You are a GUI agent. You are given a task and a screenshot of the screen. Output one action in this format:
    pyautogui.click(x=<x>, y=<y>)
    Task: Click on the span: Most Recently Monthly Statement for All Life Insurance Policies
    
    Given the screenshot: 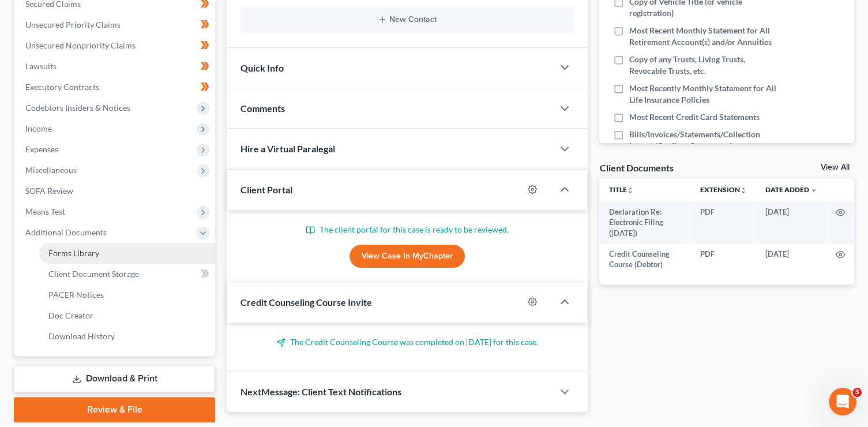 What is the action you would take?
    pyautogui.click(x=704, y=94)
    